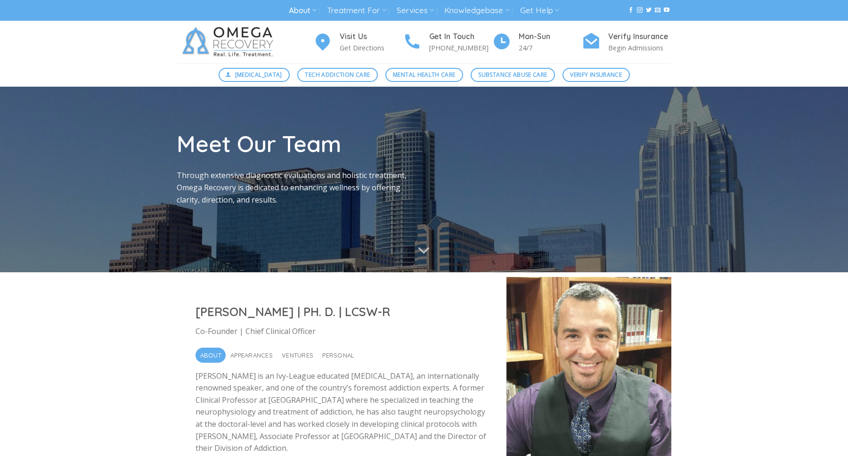 The height and width of the screenshot is (456, 848). I want to click on span: Personal, so click(338, 355).